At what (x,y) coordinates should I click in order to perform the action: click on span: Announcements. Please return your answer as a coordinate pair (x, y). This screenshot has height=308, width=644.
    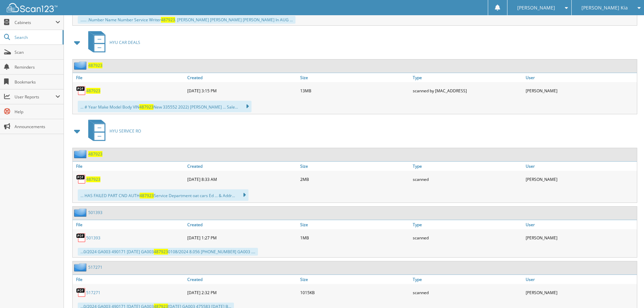
    Looking at the image, I should click on (37, 127).